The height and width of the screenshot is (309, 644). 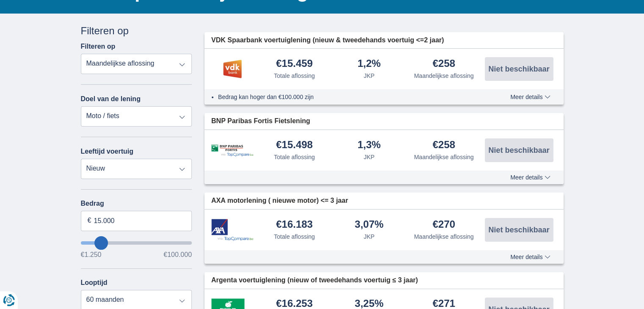 What do you see at coordinates (232, 69) in the screenshot?
I see `img: product.pl.alt VDK bank` at bounding box center [232, 69].